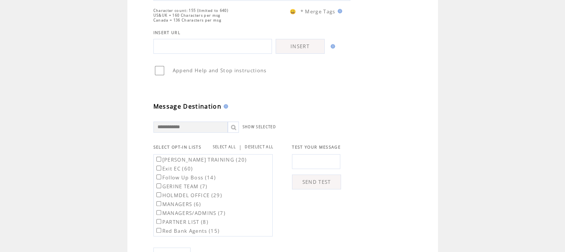 The image size is (565, 252). I want to click on a: SHOW SELECTED, so click(259, 127).